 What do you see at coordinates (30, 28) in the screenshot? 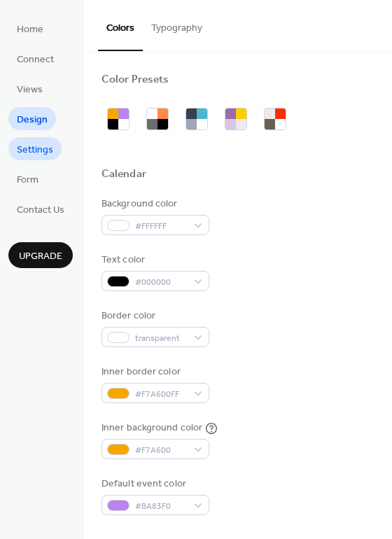
I see `a: Home` at bounding box center [30, 28].